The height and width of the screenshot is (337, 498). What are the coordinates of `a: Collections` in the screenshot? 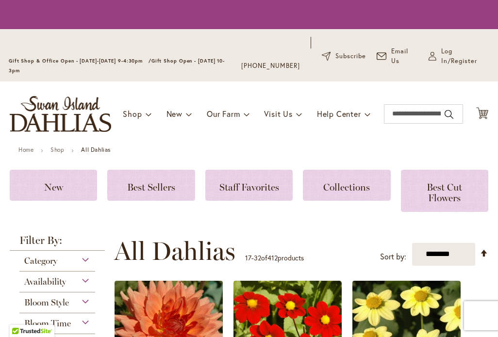 It's located at (346, 185).